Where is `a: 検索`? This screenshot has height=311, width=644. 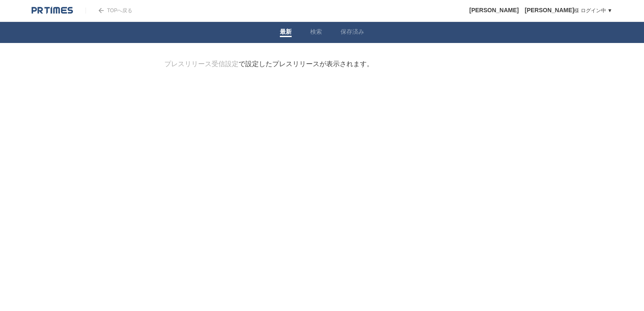 a: 検索 is located at coordinates (316, 32).